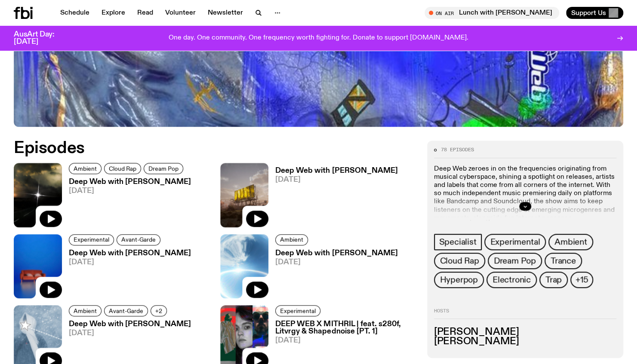  What do you see at coordinates (458, 242) in the screenshot?
I see `a: Specialist` at bounding box center [458, 242].